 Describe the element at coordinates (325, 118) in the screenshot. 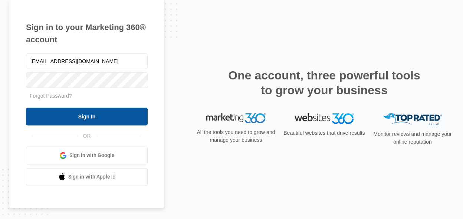

I see `img: Websites 360` at that location.